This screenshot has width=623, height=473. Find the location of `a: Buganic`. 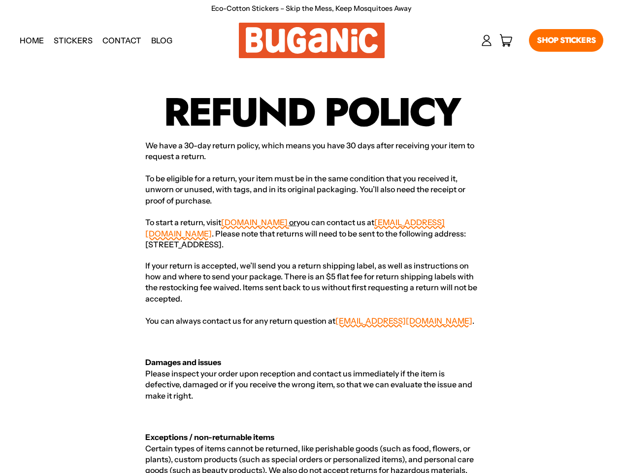

a: Buganic is located at coordinates (312, 40).